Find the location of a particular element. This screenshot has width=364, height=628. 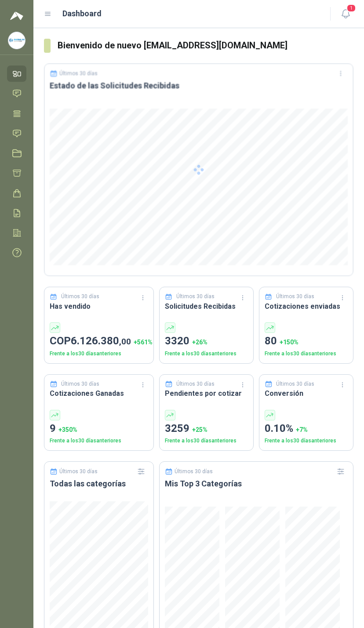

span: + 561 % is located at coordinates (143, 342).